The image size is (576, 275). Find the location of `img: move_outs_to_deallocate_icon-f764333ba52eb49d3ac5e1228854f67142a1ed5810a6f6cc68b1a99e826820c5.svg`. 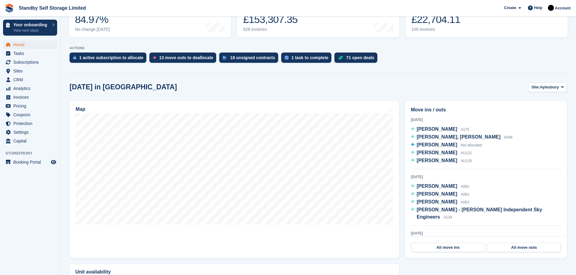

img: move_outs_to_deallocate_icon-f764333ba52eb49d3ac5e1228854f67142a1ed5810a6f6cc68b1a99e826820c5.svg is located at coordinates (154, 58).